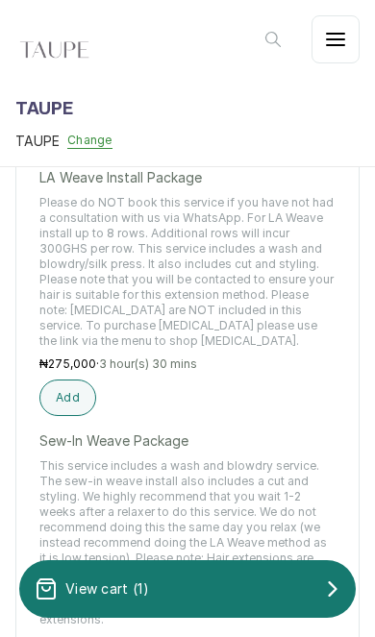  Describe the element at coordinates (37, 140) in the screenshot. I see `span: TAUPE` at that location.